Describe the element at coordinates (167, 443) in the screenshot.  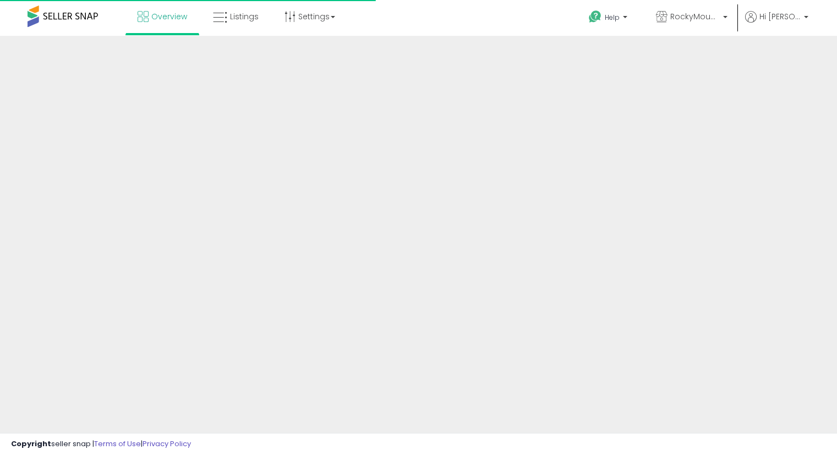
I see `a: Privacy Policy` at that location.